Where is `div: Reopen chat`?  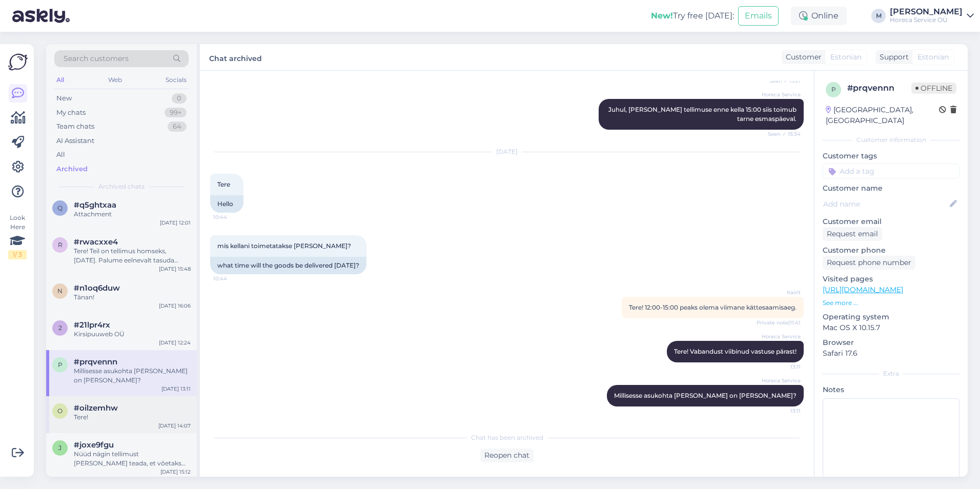 div: Reopen chat is located at coordinates (507, 455).